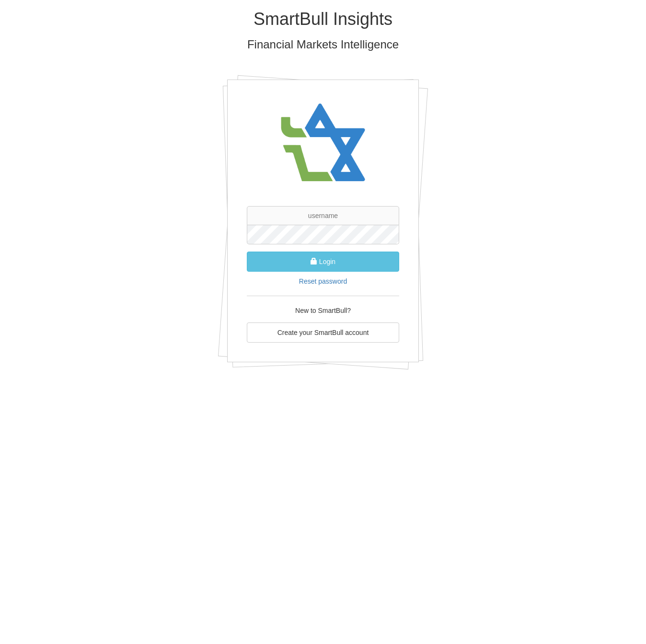 The height and width of the screenshot is (644, 646). I want to click on img: avatar, so click(323, 143).